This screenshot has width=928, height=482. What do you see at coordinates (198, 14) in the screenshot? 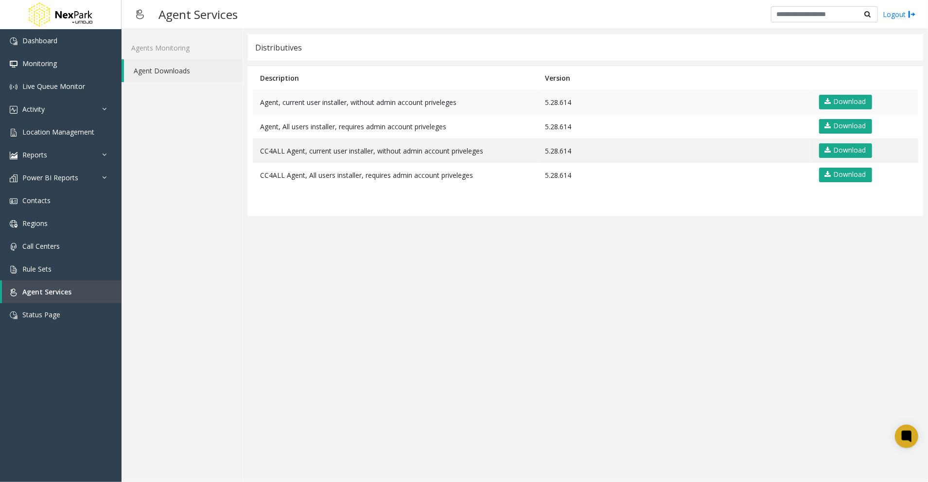
I see `h3: Agent Services` at bounding box center [198, 14].